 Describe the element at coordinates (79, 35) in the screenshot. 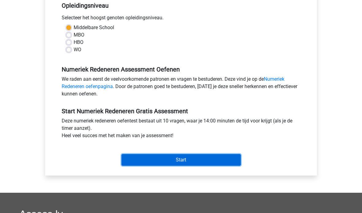

I see `label: MBO` at that location.